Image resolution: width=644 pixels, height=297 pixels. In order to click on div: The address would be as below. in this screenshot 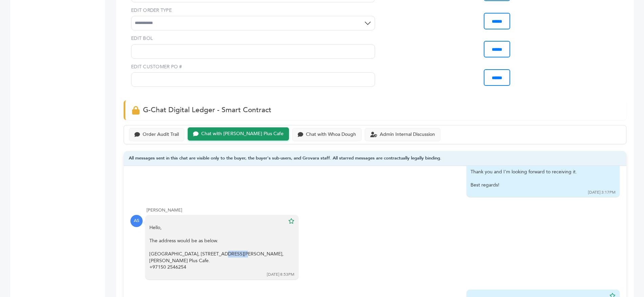, I will do `click(217, 241)`.